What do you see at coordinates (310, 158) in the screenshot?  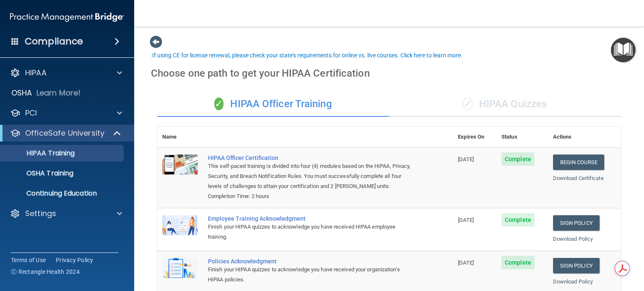 I see `a: HIPAA Officer Certification` at bounding box center [310, 158].